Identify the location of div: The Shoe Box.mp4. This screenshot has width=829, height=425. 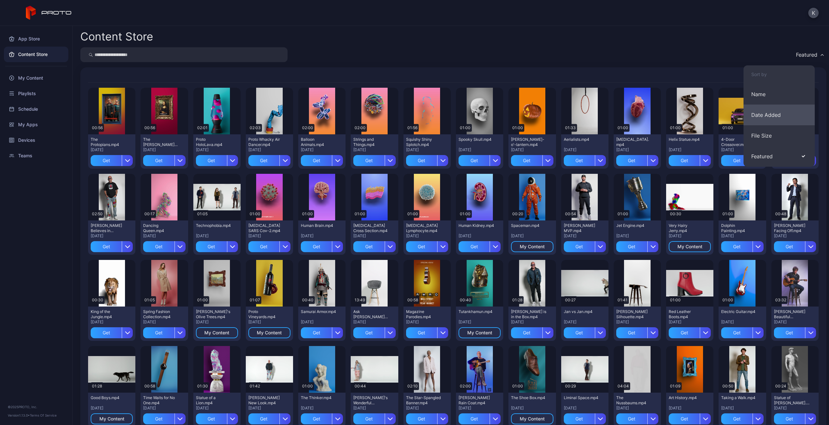
(529, 398).